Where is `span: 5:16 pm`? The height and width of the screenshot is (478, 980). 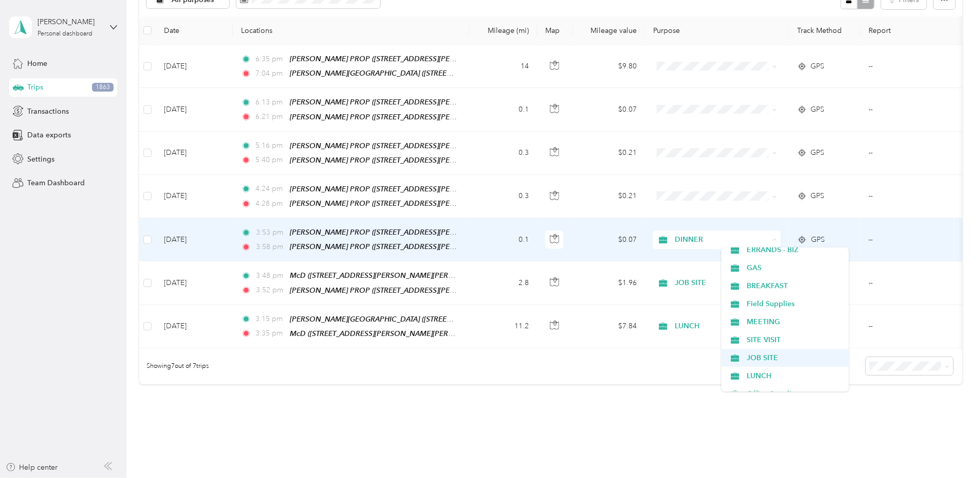 span: 5:16 pm is located at coordinates (270, 146).